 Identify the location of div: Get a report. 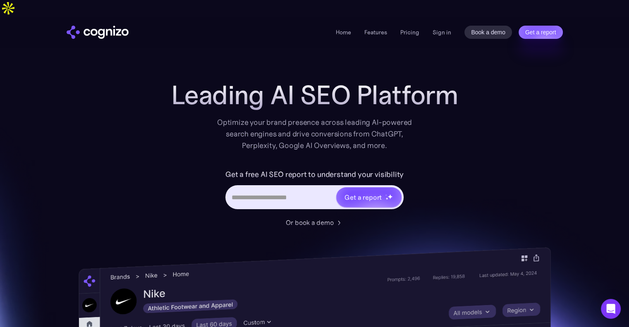
(363, 197).